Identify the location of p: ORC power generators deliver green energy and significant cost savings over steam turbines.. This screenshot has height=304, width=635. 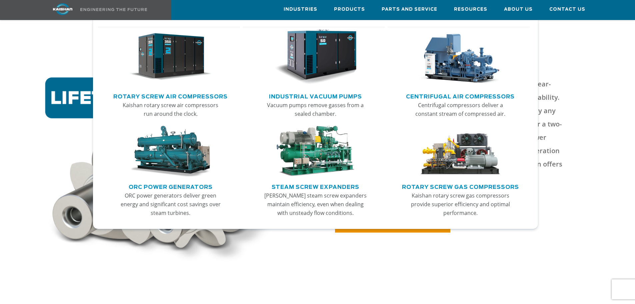
(171, 204).